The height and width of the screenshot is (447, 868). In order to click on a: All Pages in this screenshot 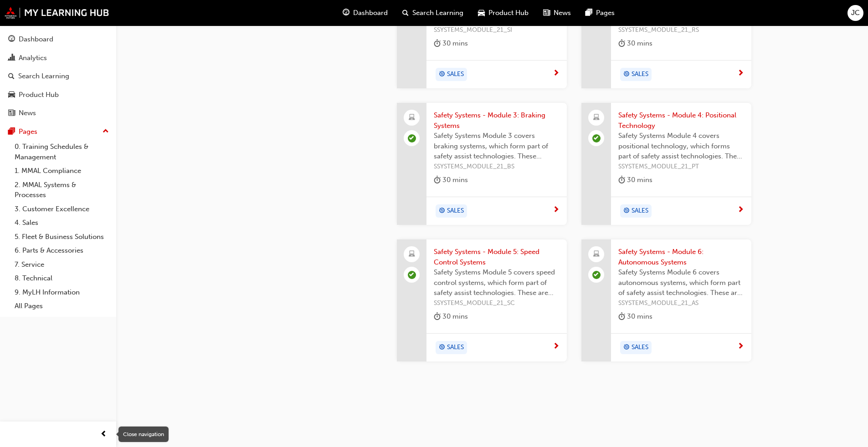, I will do `click(62, 306)`.